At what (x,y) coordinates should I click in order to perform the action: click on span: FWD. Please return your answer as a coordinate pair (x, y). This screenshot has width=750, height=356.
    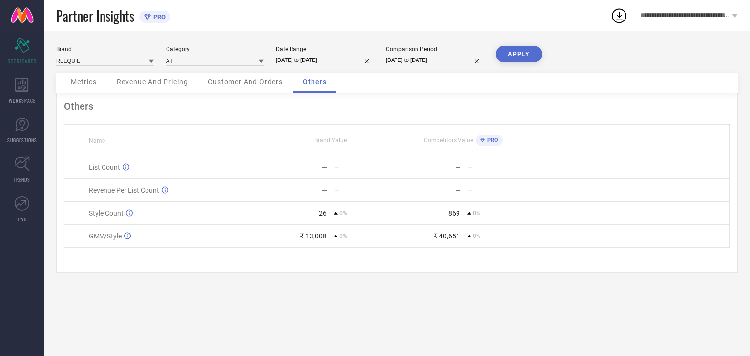
    Looking at the image, I should click on (22, 219).